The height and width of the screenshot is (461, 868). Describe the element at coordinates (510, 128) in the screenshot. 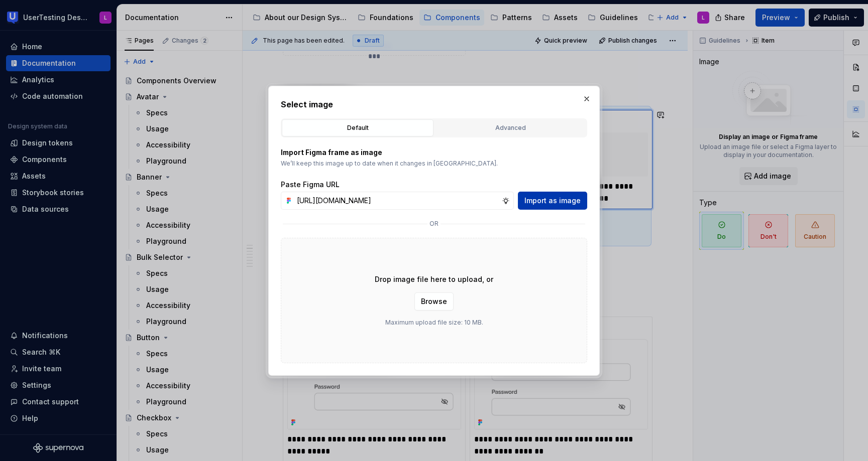

I see `div: Advanced` at that location.